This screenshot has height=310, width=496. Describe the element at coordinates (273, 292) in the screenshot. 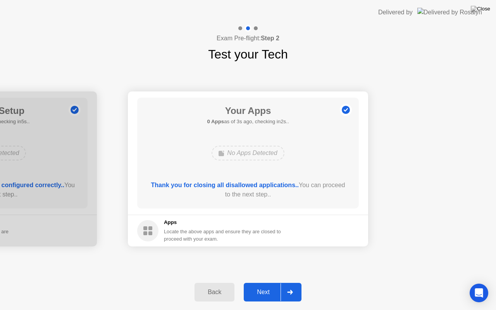

I see `button: Next` at that location.